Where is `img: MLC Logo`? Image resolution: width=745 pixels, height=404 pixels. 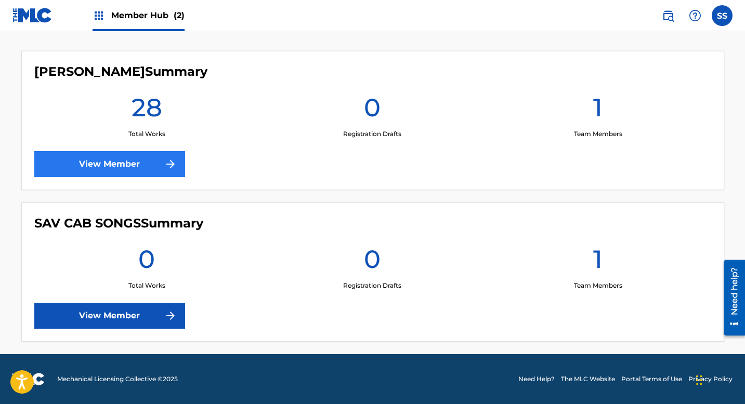 img: MLC Logo is located at coordinates (32, 15).